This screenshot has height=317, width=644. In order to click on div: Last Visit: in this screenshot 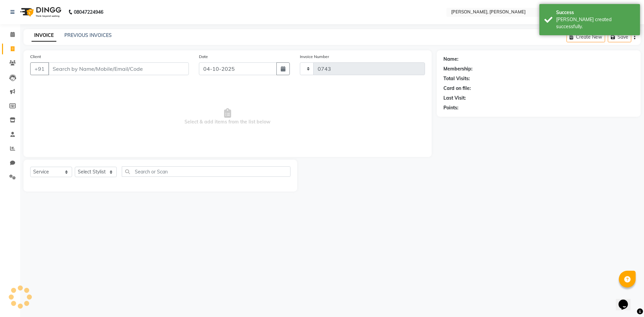, I will do `click(455, 98)`.